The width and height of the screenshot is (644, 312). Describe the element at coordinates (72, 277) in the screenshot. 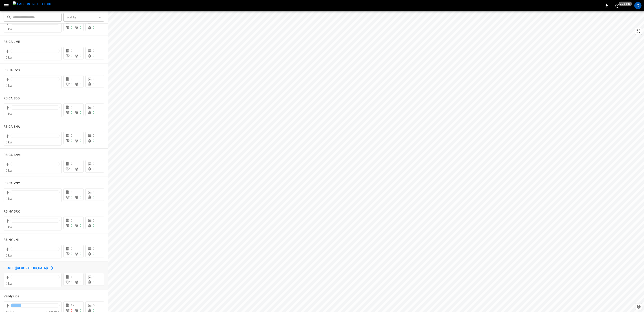

I see `span: 1` at that location.